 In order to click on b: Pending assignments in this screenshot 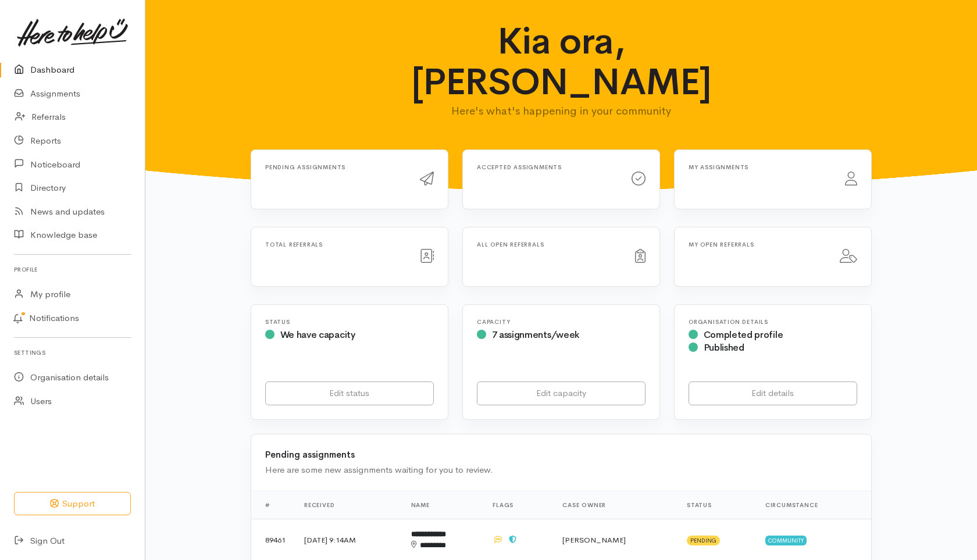, I will do `click(310, 454)`.